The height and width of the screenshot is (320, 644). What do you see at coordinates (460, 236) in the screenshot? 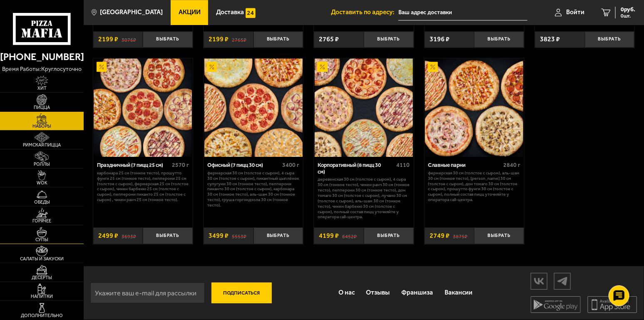
I see `s: 3875 ₽` at bounding box center [460, 236].